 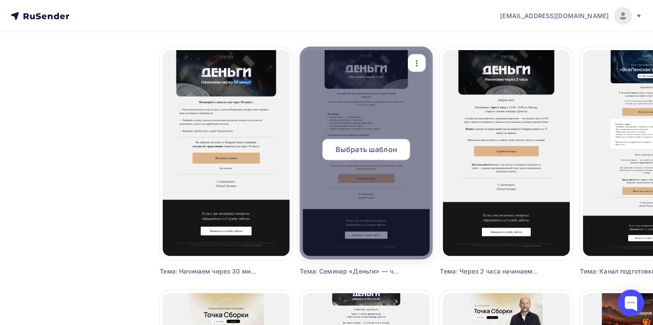 I want to click on div: Тема: Через 2 часа начинаем семинар «Деньги», so click(x=489, y=271).